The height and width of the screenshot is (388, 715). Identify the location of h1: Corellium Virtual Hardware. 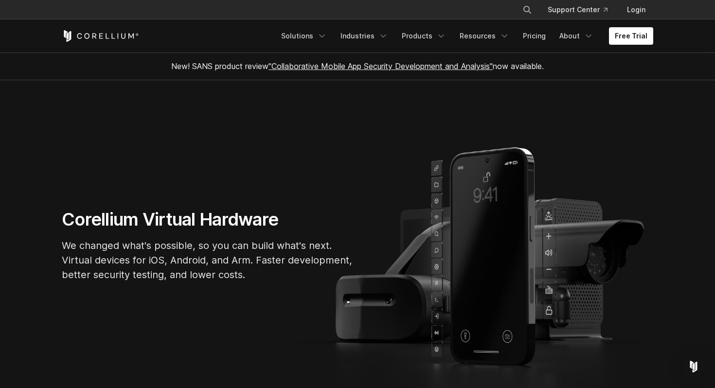
(208, 219).